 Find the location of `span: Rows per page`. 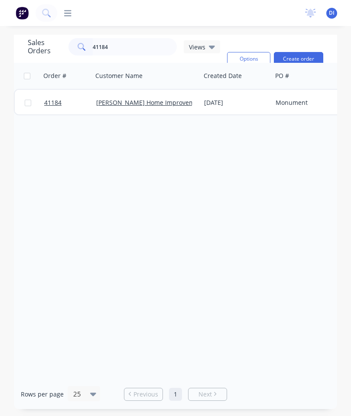

span: Rows per page is located at coordinates (42, 394).